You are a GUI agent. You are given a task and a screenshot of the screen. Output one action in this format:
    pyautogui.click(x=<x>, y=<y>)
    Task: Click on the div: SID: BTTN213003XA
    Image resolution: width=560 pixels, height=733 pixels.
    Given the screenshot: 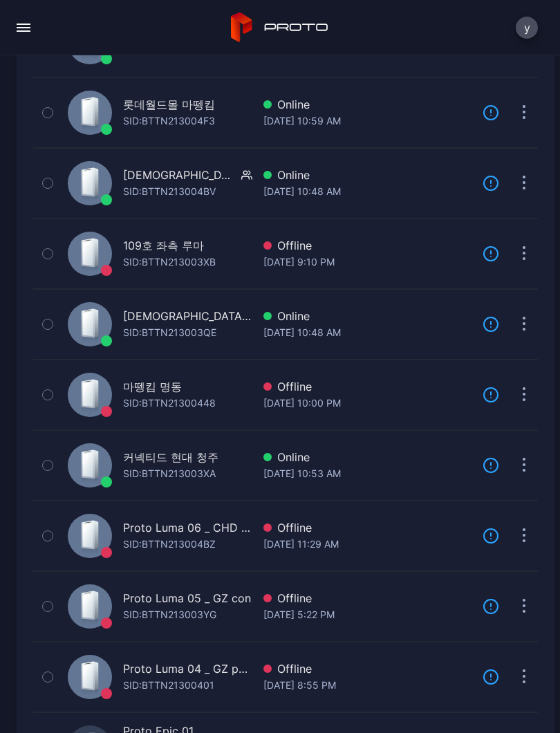 What is the action you would take?
    pyautogui.click(x=169, y=474)
    